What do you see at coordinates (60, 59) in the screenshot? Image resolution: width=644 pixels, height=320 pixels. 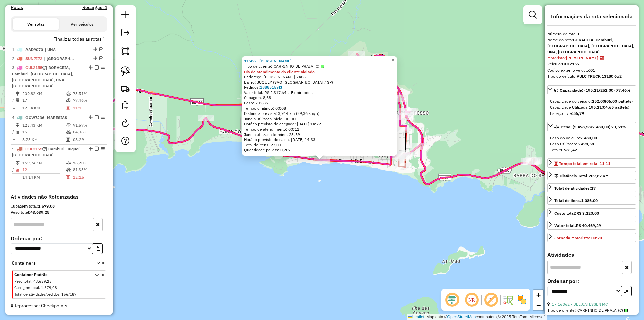 I see `span: BARRA - ILHA, Barra/Sul/Ilha, VILA - ILHA` at bounding box center [60, 59].